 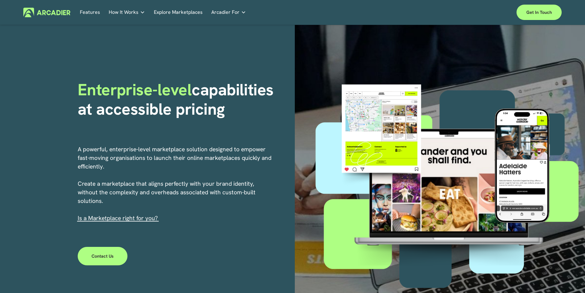 What do you see at coordinates (90, 12) in the screenshot?
I see `a: Features` at bounding box center [90, 12].